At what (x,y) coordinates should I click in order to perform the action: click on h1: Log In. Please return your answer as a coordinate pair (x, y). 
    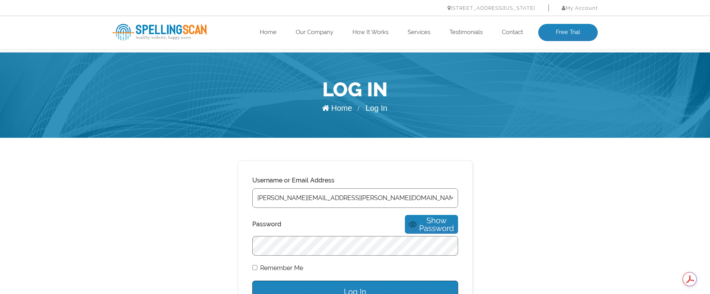
    Looking at the image, I should click on (355, 90).